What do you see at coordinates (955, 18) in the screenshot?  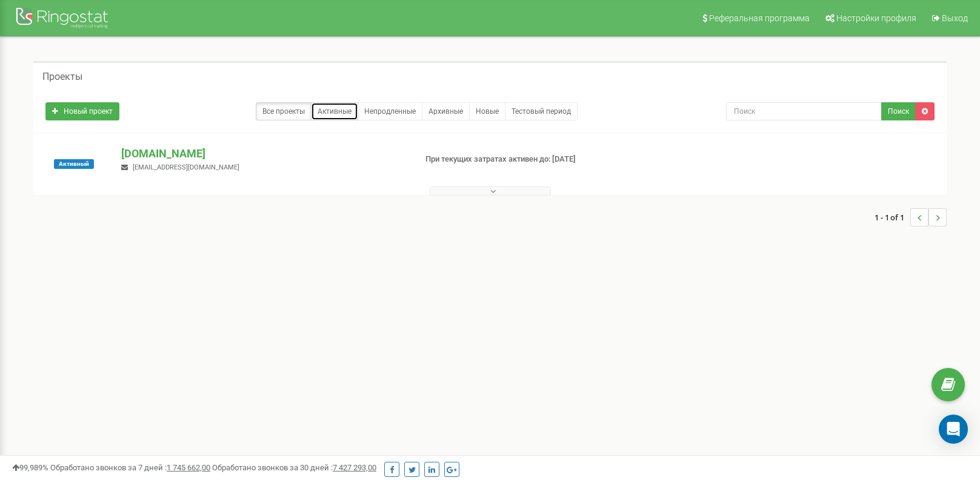 I see `span: Выход` at bounding box center [955, 18].